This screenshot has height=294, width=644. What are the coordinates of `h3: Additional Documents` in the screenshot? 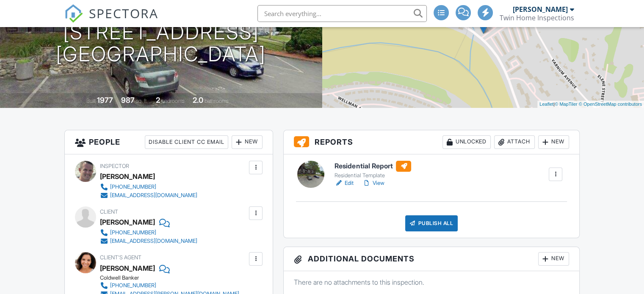 It's located at (431, 259).